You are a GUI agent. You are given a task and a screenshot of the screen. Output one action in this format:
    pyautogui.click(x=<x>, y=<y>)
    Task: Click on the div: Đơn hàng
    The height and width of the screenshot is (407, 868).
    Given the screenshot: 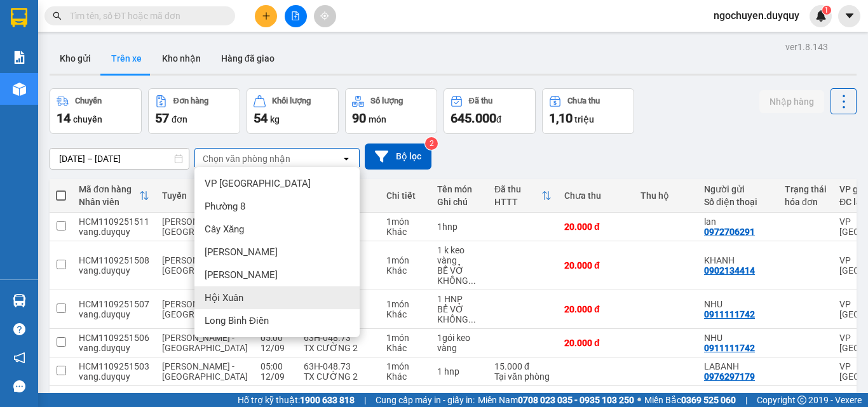 What is the action you would take?
    pyautogui.click(x=190, y=101)
    